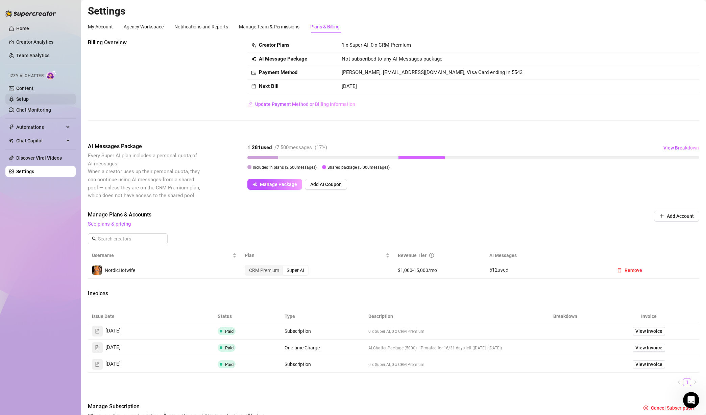 The height and width of the screenshot is (415, 706). I want to click on a: Creator Analytics, so click(43, 42).